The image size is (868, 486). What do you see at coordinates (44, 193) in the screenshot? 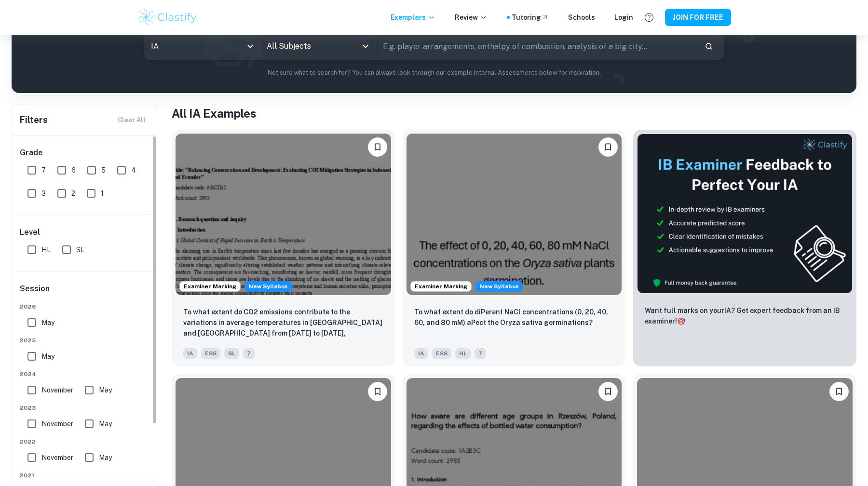
I see `span: 3` at bounding box center [44, 193].